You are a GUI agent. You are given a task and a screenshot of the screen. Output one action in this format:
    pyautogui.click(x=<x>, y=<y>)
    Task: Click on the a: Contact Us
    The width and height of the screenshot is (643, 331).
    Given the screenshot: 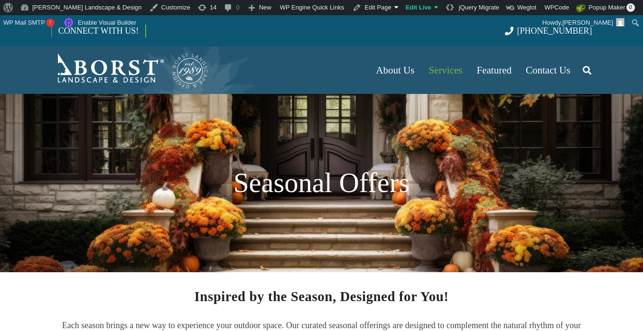 What is the action you would take?
    pyautogui.click(x=548, y=70)
    